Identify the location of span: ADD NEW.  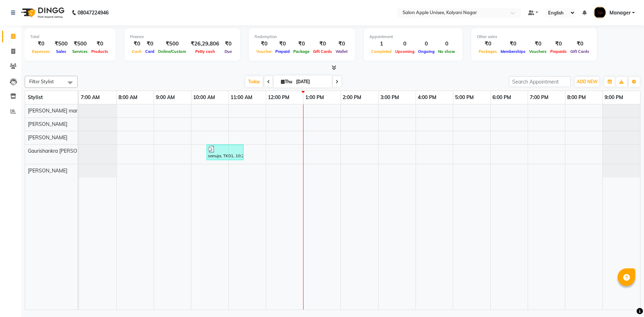
(587, 82).